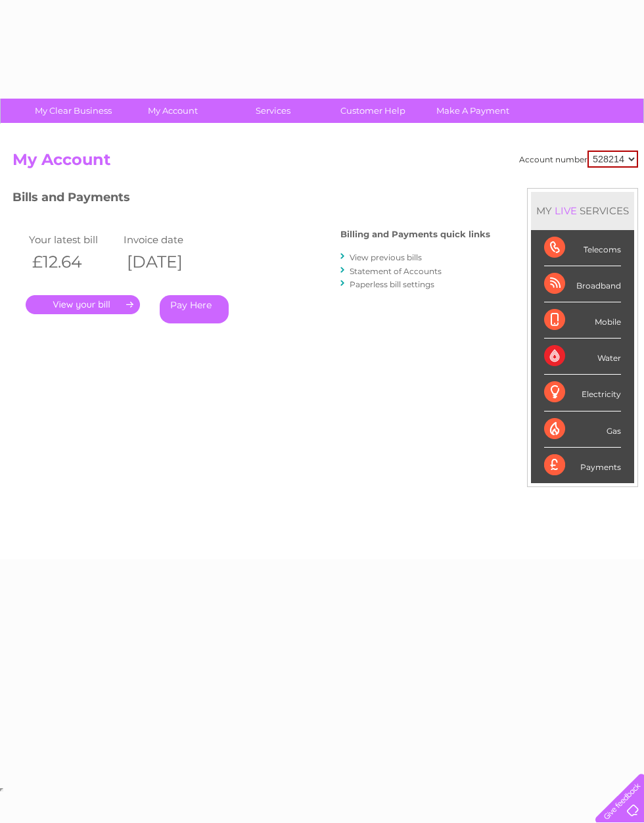 The width and height of the screenshot is (644, 823). I want to click on a: View previous bills, so click(386, 257).